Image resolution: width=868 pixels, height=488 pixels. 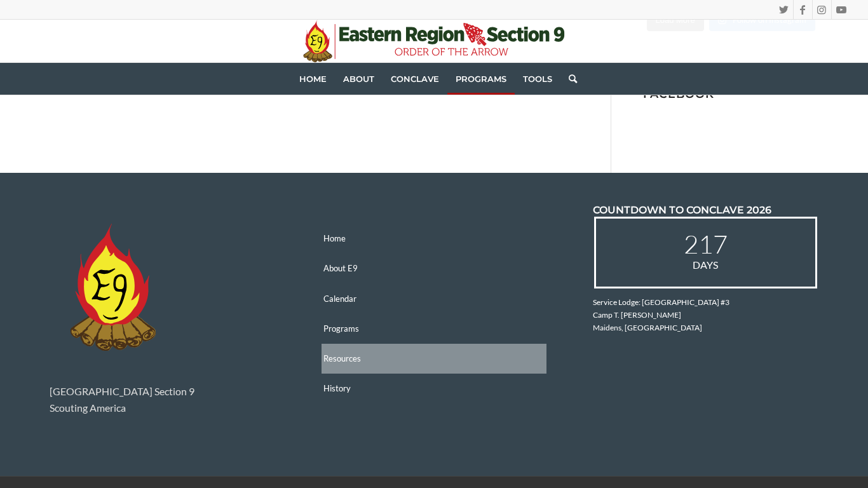 I want to click on a: Resources, so click(x=434, y=358).